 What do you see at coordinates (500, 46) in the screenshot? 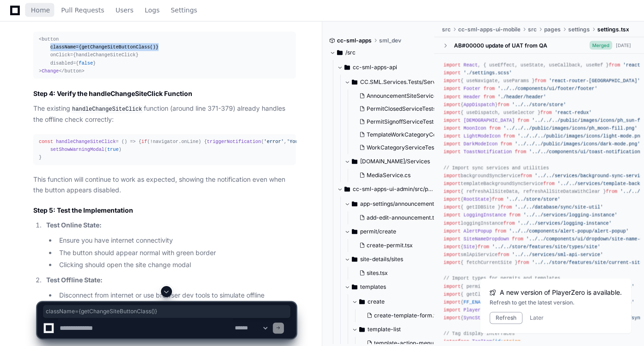
I see `div: AB#00000 update of UAT from QA` at bounding box center [500, 46].